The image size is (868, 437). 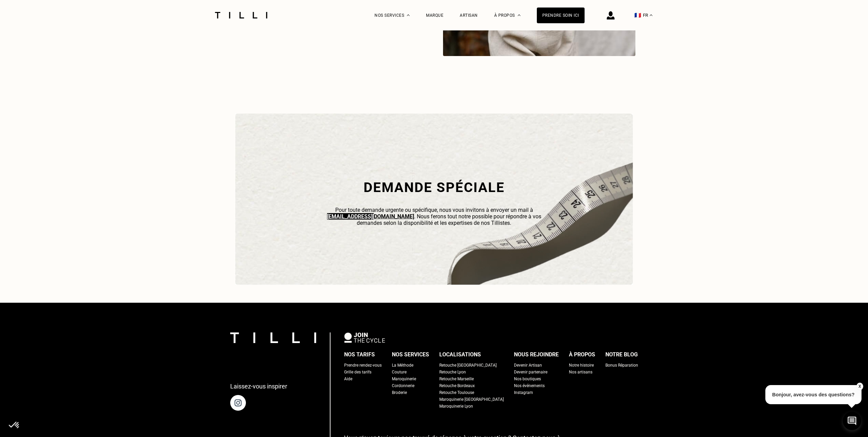 I want to click on div: Couture, so click(x=399, y=372).